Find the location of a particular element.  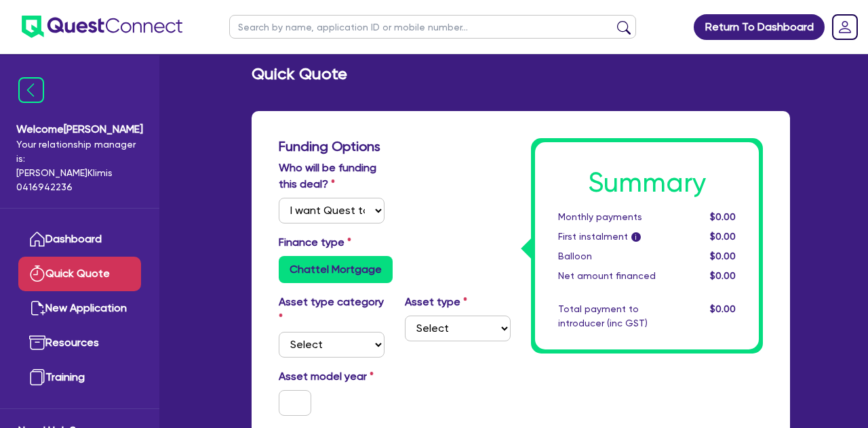

input: Search by name, application ID or mobile number... is located at coordinates (433, 26).